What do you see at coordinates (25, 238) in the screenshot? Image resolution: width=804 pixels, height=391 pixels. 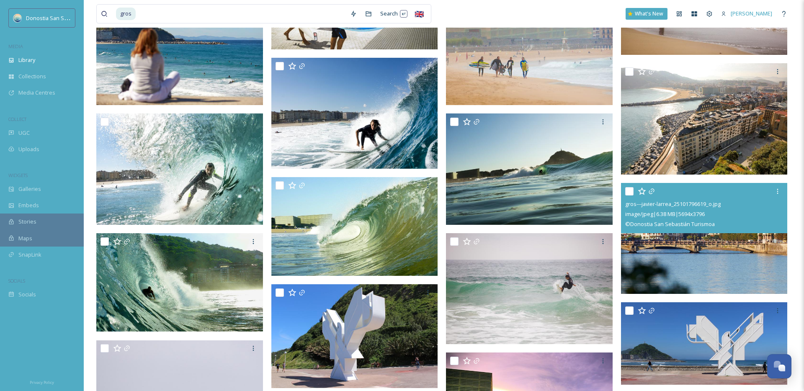 I see `span: Maps` at bounding box center [25, 238].